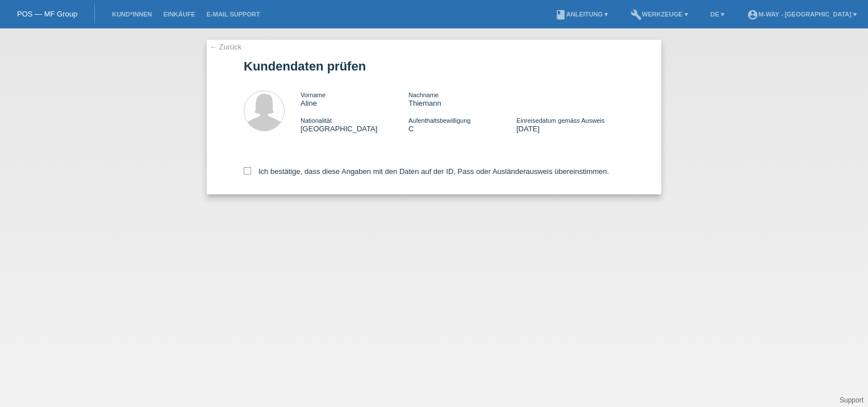  What do you see at coordinates (179, 14) in the screenshot?
I see `a: Einkäufe` at bounding box center [179, 14].